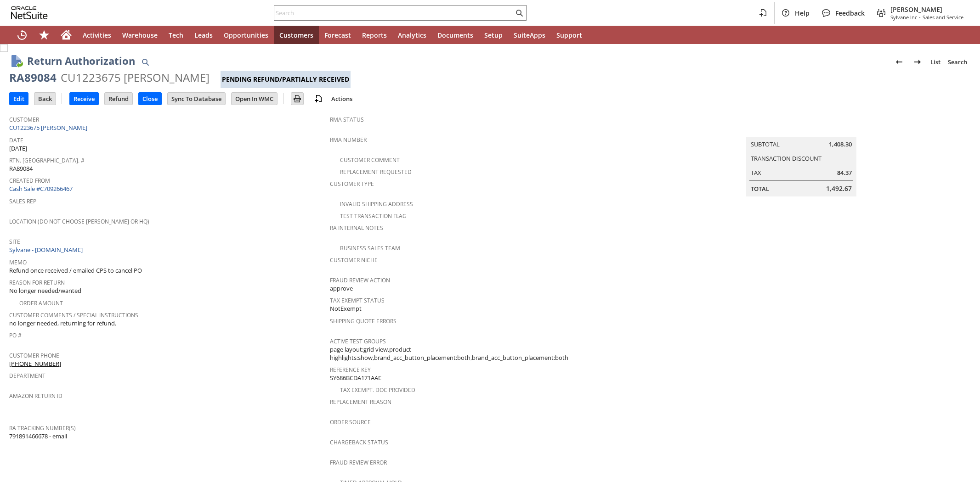  Describe the element at coordinates (342, 98) in the screenshot. I see `a: Actions` at that location.